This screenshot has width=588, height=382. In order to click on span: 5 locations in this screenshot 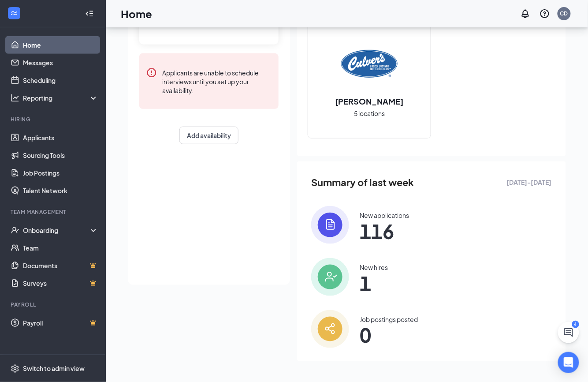, I will do `click(369, 113)`.